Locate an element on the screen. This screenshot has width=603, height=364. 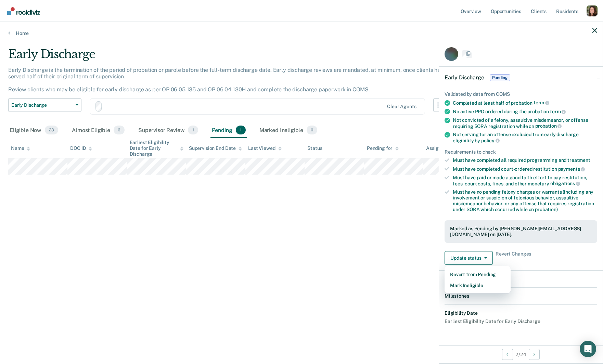
div: Status is located at coordinates (315, 148).